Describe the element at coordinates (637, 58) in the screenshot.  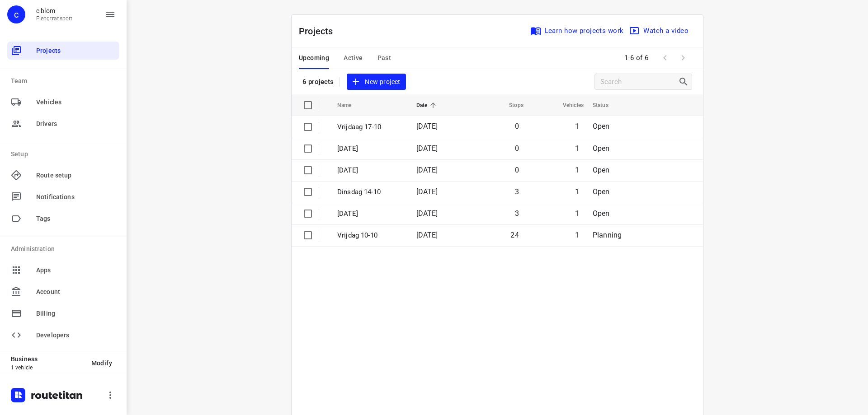
I see `span: 1-6 of 6` at that location.